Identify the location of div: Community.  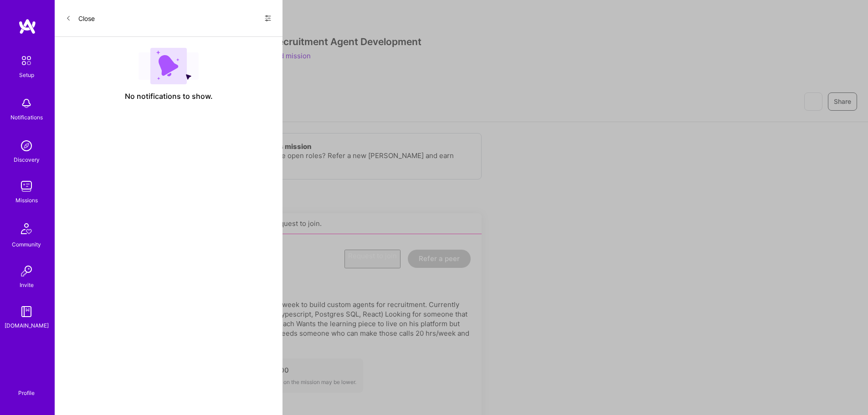
(26, 244).